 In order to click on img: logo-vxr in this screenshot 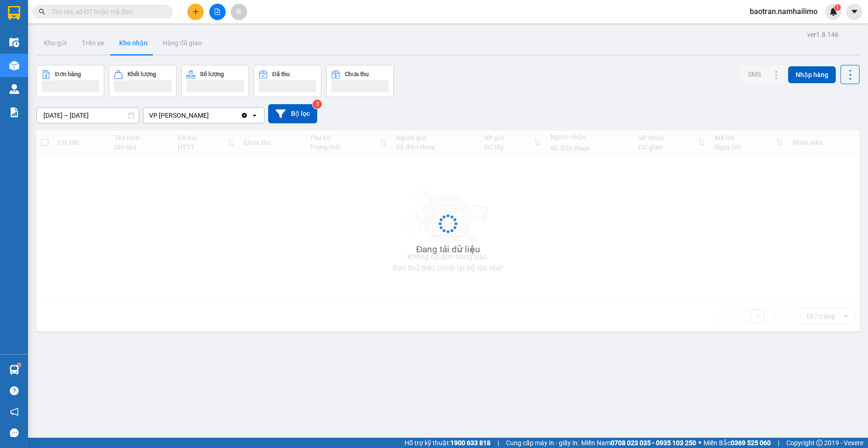, I will do `click(14, 13)`.